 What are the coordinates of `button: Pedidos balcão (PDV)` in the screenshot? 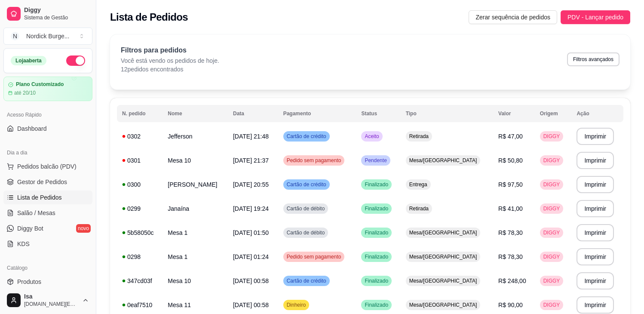 It's located at (48, 166).